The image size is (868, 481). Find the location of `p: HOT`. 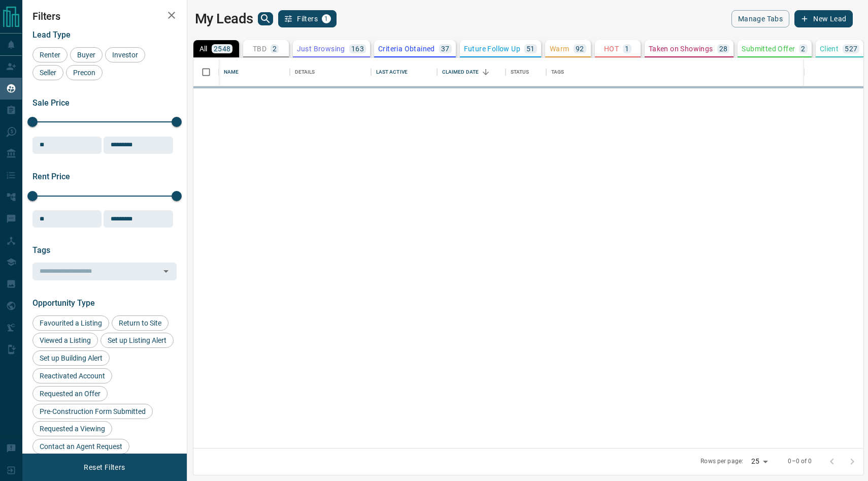

p: HOT is located at coordinates (611, 49).